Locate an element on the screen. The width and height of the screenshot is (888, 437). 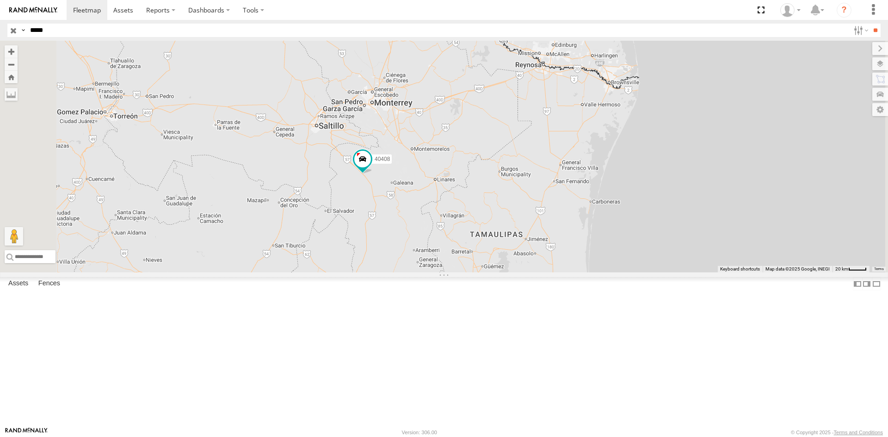
span: 40408 is located at coordinates (382, 159).